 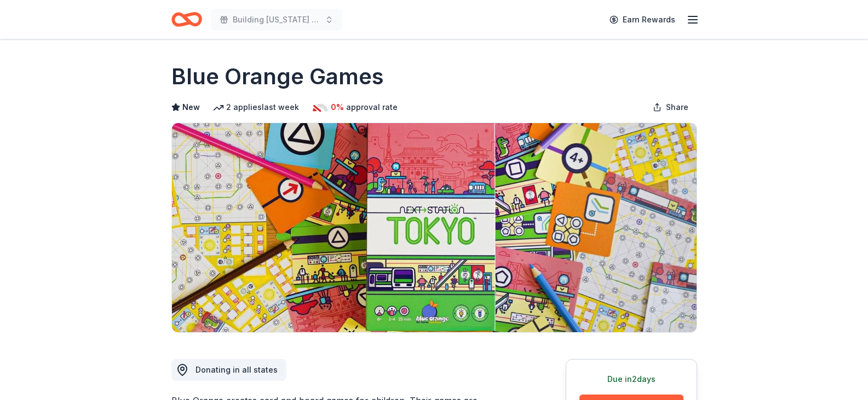 What do you see at coordinates (191, 107) in the screenshot?
I see `span: New` at bounding box center [191, 107].